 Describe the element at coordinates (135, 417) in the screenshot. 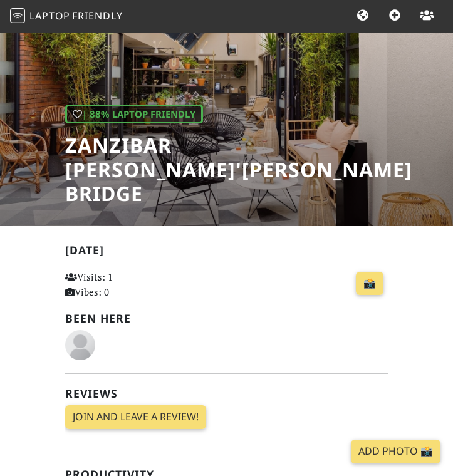

I see `a: Join and leave a review!` at that location.